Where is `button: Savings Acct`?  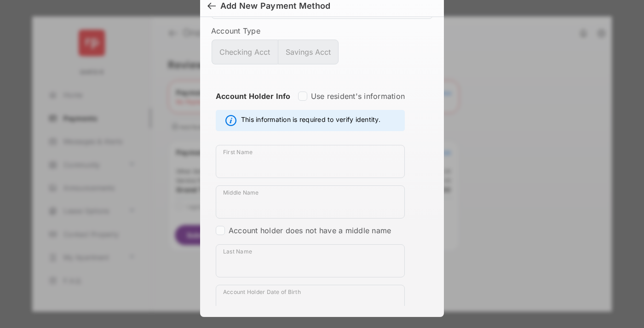
button: Savings Acct is located at coordinates (308, 52).